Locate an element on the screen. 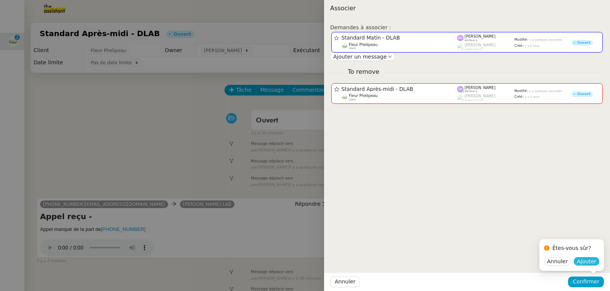  span: Standard Matin - DLAB is located at coordinates (399, 38).